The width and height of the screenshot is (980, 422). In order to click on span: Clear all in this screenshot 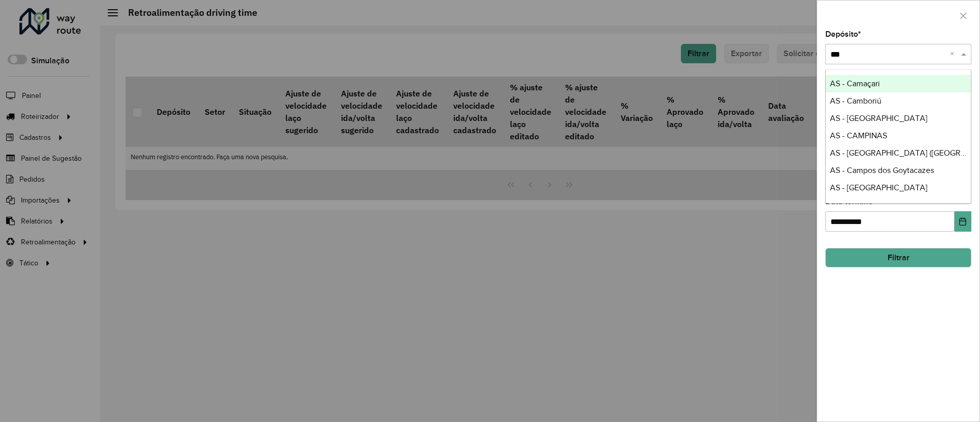, I will do `click(954, 54)`.